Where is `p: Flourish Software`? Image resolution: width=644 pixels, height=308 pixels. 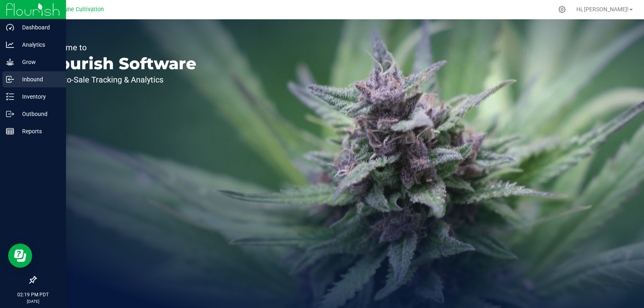
p: Flourish Software is located at coordinates (120, 64).